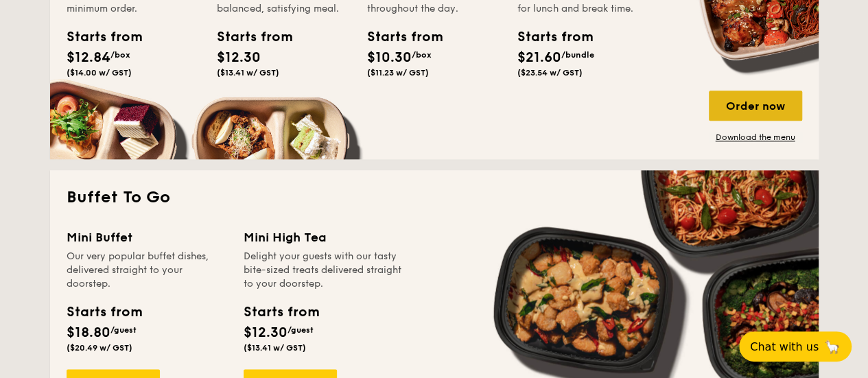 The width and height of the screenshot is (868, 378). What do you see at coordinates (324, 270) in the screenshot?
I see `div: Delight your guests with our tasty bite-sized treats delivered straight to your doorstep.` at bounding box center [324, 270].